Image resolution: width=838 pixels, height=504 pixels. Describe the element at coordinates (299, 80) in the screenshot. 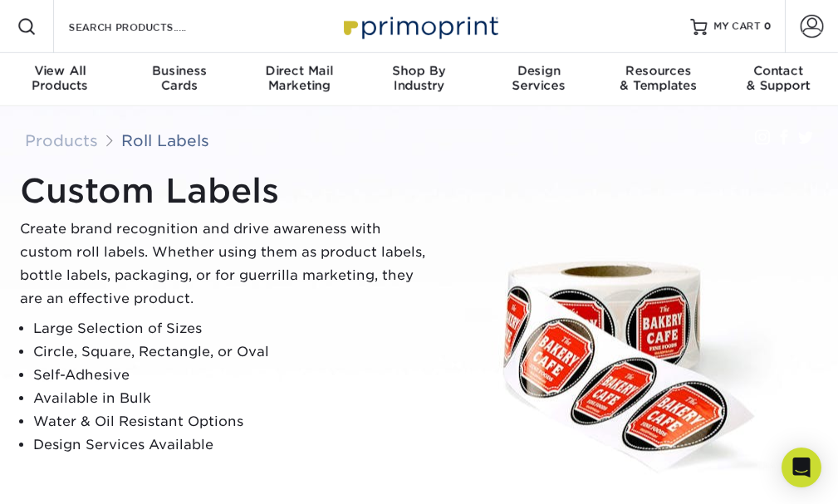

I see `a: Direct MailMarketing` at that location.